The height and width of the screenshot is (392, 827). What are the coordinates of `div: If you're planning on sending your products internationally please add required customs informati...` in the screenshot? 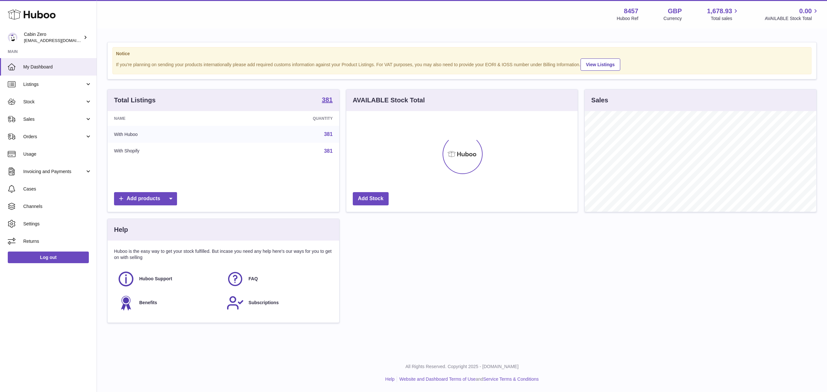 It's located at (462, 64).